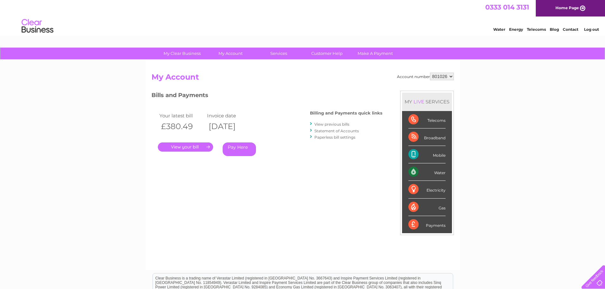  What do you see at coordinates (427, 190) in the screenshot?
I see `div: Electricity` at bounding box center [427, 190].